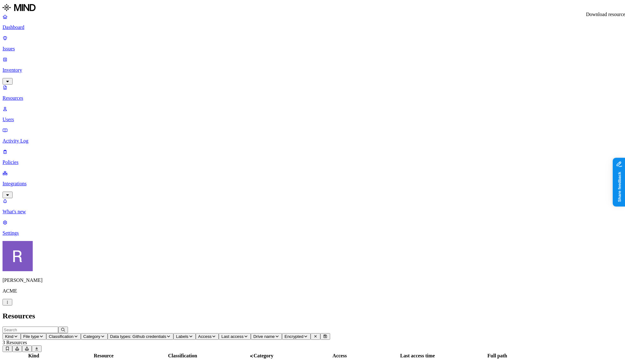  What do you see at coordinates (312, 316) in the screenshot?
I see `h2: Resources` at bounding box center [312, 316].